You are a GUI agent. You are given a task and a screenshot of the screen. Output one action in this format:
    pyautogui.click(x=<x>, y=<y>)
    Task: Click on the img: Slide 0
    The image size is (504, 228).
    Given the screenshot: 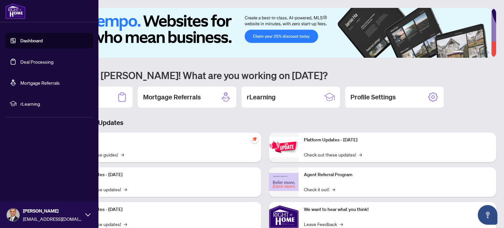 What is the action you would take?
    pyautogui.click(x=262, y=33)
    